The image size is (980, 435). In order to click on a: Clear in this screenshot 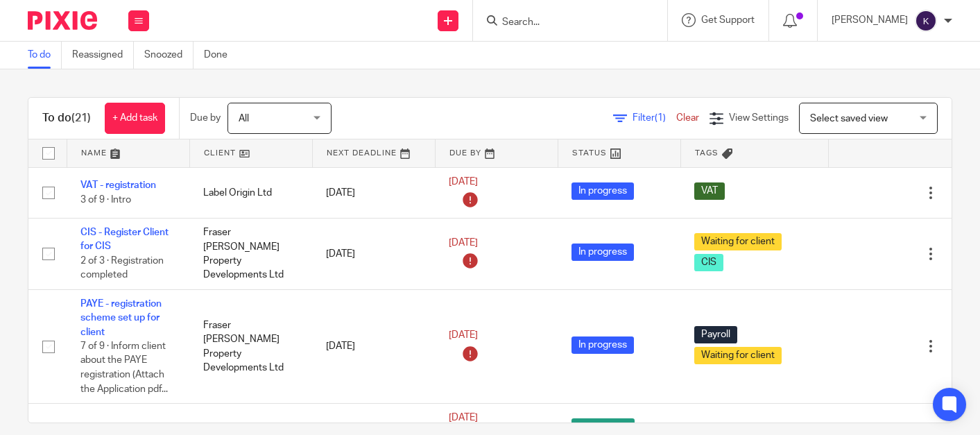, I will do `click(687, 118)`.